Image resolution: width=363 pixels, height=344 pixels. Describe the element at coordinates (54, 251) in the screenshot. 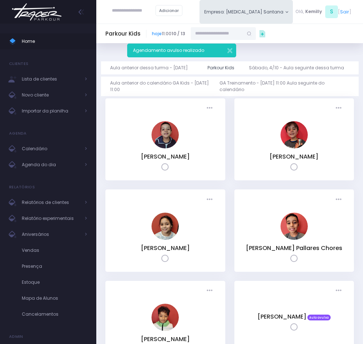

I see `span: Vendas` at that location.